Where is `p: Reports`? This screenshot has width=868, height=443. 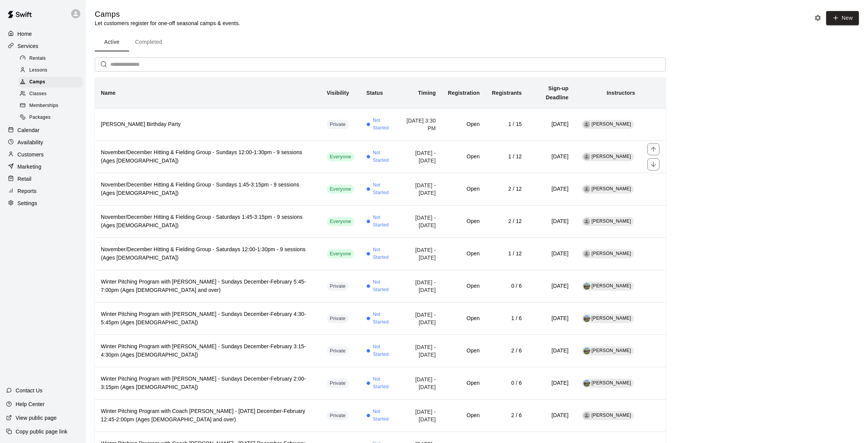 p: Reports is located at coordinates (27, 191).